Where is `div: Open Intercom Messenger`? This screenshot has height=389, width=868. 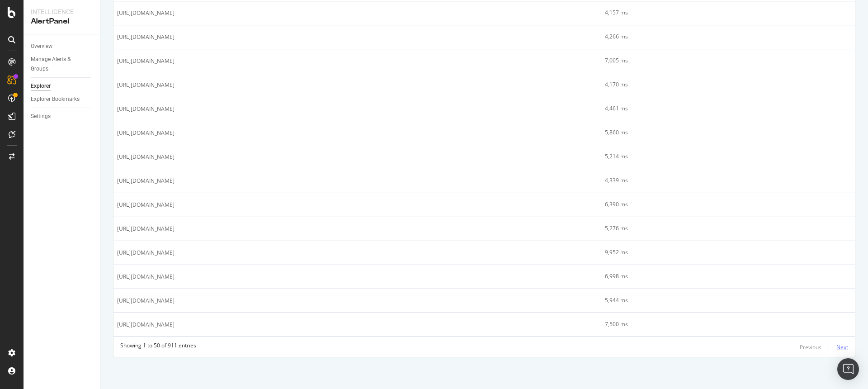 div: Open Intercom Messenger is located at coordinates (848, 370).